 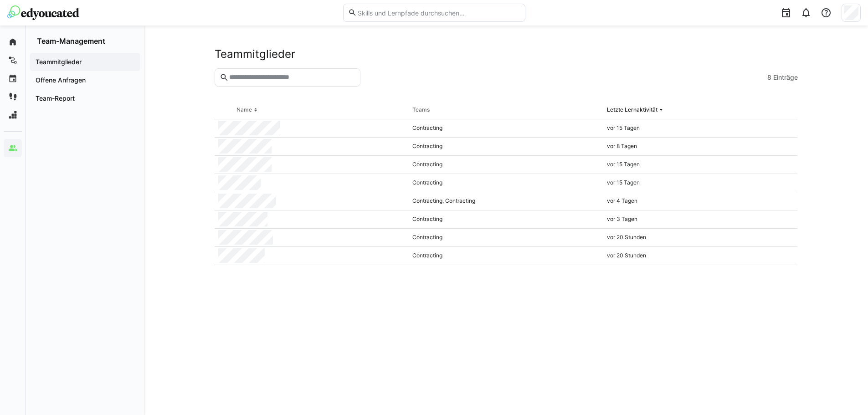 What do you see at coordinates (785, 78) in the screenshot?
I see `span: Einträge` at bounding box center [785, 78].